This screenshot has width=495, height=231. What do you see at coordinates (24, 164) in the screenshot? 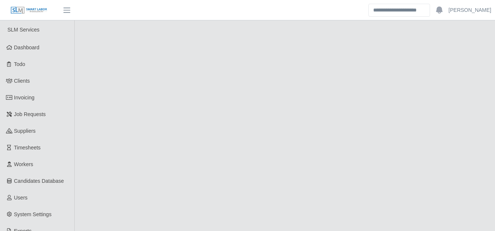
I see `span: Workers` at bounding box center [24, 164].